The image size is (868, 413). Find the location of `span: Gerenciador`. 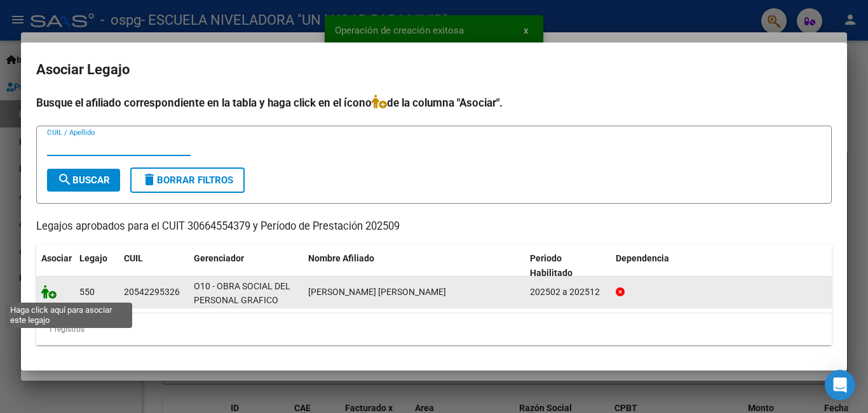

span: Gerenciador is located at coordinates (219, 259).